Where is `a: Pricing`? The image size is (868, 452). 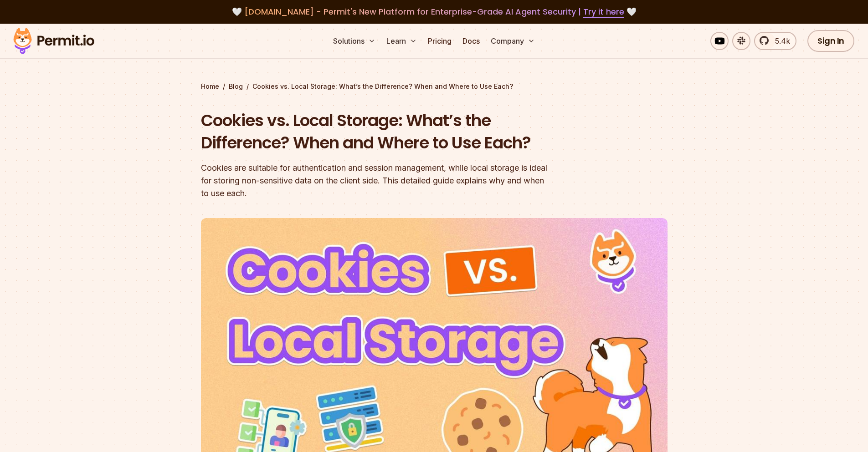
a: Pricing is located at coordinates (439, 41).